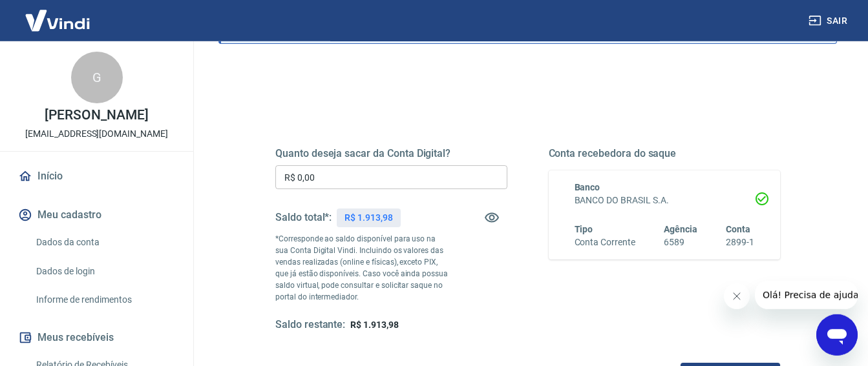 The height and width of the screenshot is (366, 868). Describe the element at coordinates (104, 300) in the screenshot. I see `a: Informe de rendimentos` at that location.